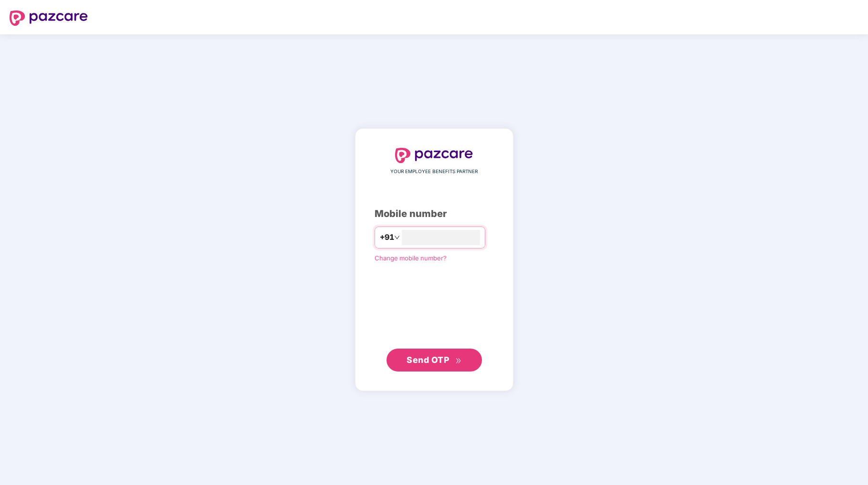 The image size is (868, 485). I want to click on a: Change mobile number?, so click(411, 258).